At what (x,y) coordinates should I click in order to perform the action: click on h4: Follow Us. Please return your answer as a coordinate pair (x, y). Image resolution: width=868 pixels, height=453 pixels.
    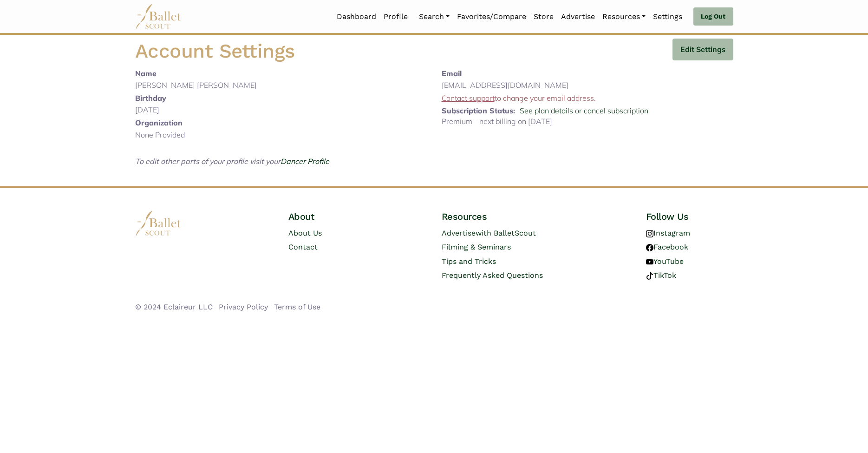
    Looking at the image, I should click on (690, 216).